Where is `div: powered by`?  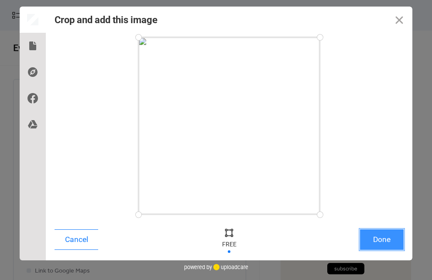
div: powered by is located at coordinates (216, 267).